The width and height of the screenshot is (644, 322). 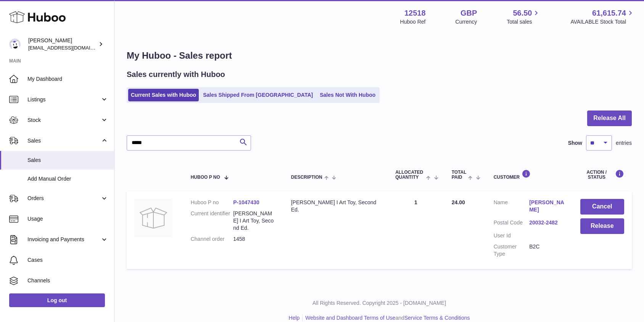 What do you see at coordinates (348, 95) in the screenshot?
I see `a: Sales Not With Huboo` at bounding box center [348, 95].